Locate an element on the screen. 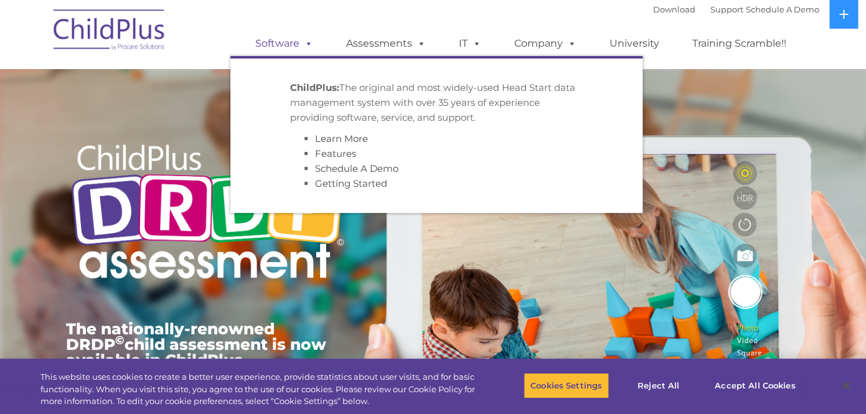 This screenshot has height=414, width=866. a: Company is located at coordinates (545, 44).